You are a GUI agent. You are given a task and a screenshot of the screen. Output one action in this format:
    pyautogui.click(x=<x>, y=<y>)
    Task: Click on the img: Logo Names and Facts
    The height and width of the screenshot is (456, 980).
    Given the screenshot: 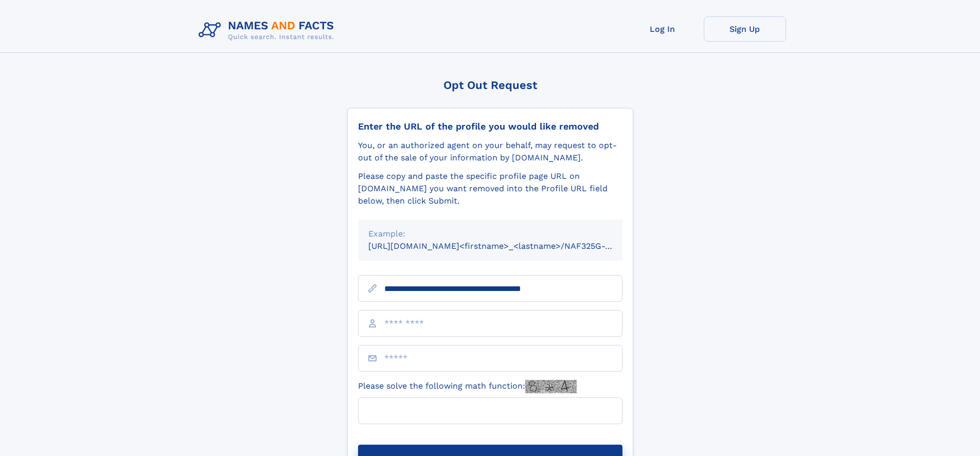 What is the action you would take?
    pyautogui.click(x=269, y=31)
    